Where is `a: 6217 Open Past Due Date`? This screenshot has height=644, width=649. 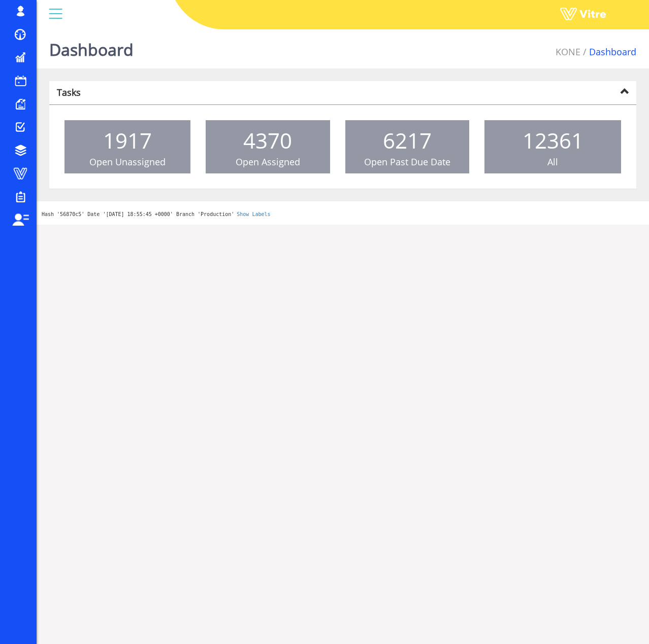 a: 6217 Open Past Due Date is located at coordinates (408, 147).